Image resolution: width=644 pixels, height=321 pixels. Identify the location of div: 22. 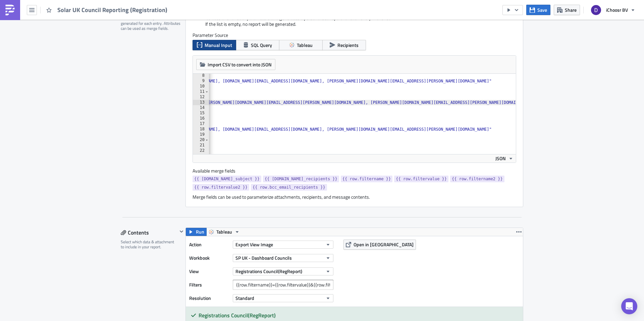
(201, 151).